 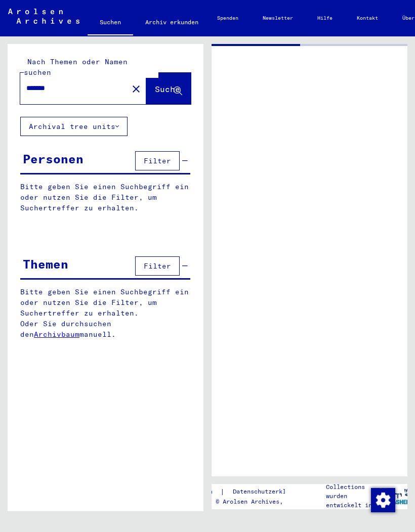 What do you see at coordinates (105, 197) in the screenshot?
I see `p: Bitte geben Sie einen Suchbegriff ein oder nutzen Sie die Filter, um Suchertreffer zu erhalten.` at bounding box center [105, 197].